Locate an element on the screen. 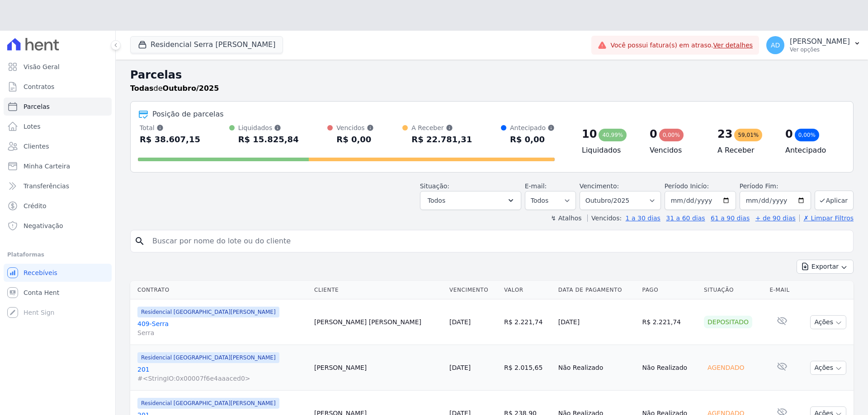 Image resolution: width=868 pixels, height=415 pixels. div: 10 is located at coordinates (589, 134).